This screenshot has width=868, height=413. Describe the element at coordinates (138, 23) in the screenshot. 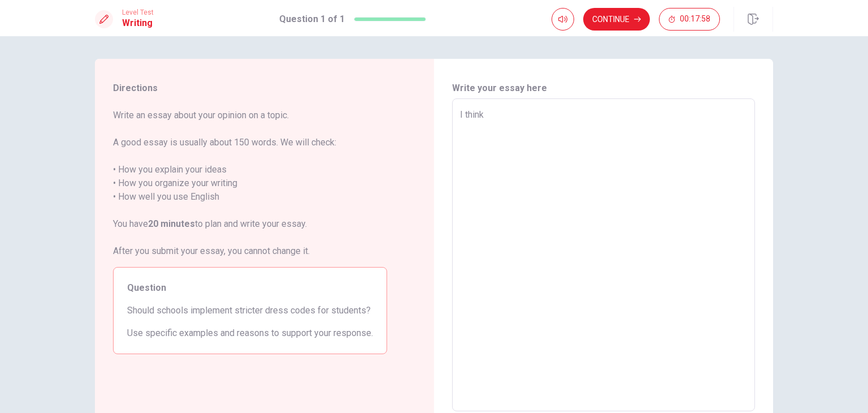

I see `h1: Writing` at that location.